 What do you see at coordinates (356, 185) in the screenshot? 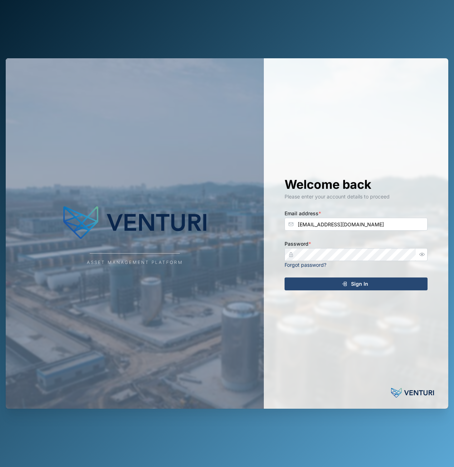
I see `h1: Welcome back` at bounding box center [356, 185].